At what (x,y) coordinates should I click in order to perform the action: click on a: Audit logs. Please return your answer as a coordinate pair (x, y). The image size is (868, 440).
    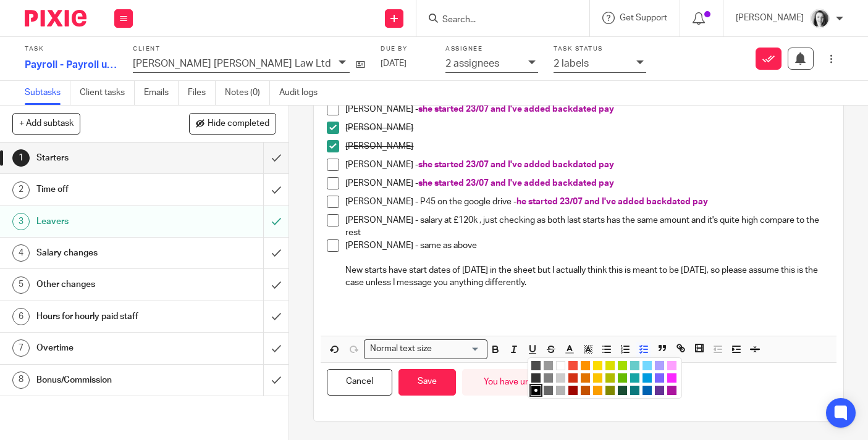
    Looking at the image, I should click on (303, 93).